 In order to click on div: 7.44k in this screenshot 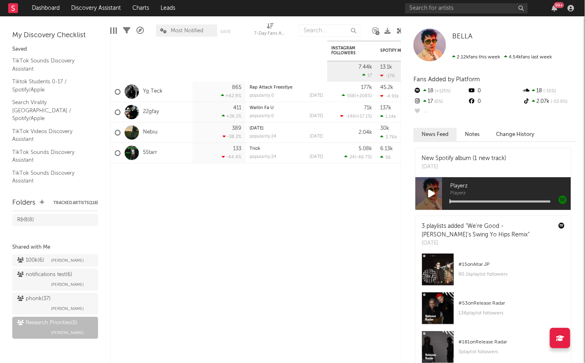, I will do `click(365, 67)`.